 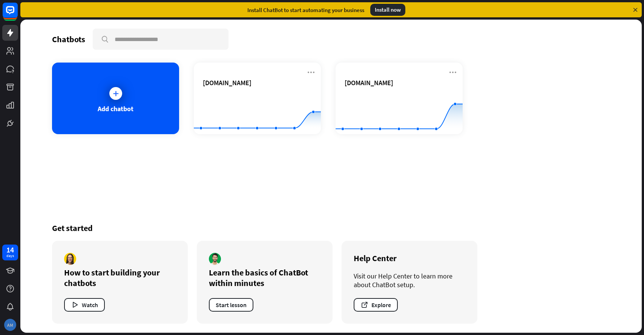 What do you see at coordinates (10, 252) in the screenshot?
I see `a: 14 days` at bounding box center [10, 252].